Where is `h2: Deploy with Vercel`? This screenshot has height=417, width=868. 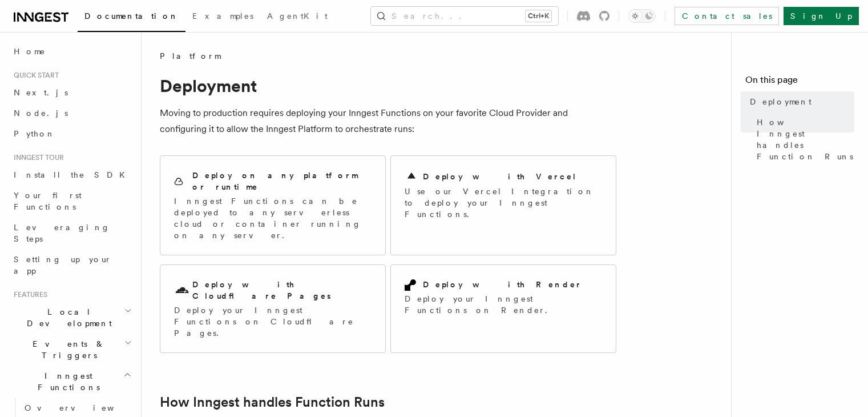 h2: Deploy with Vercel is located at coordinates (500, 176).